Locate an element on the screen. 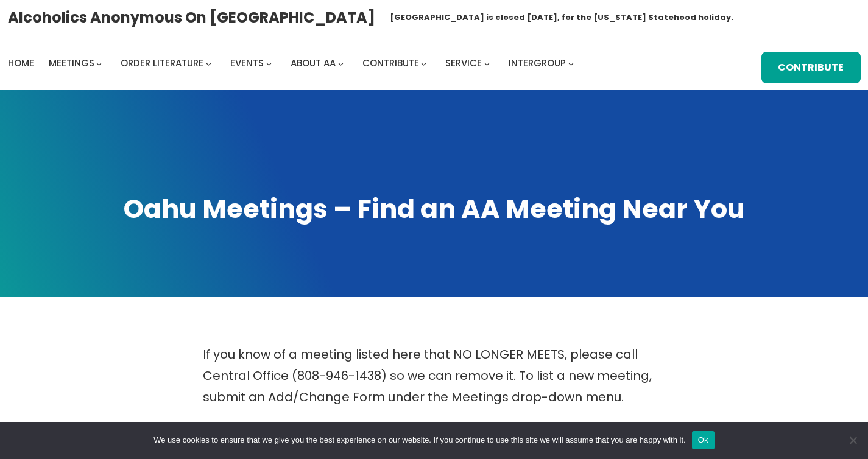  span: About AA is located at coordinates (313, 63).